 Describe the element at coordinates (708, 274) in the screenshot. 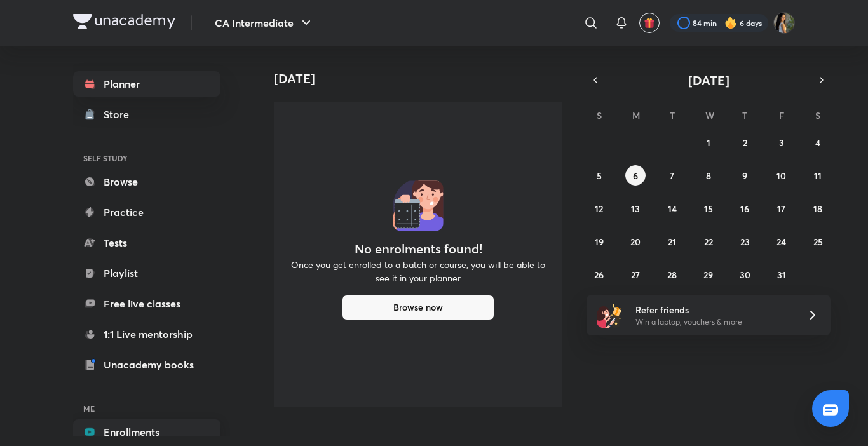

I see `abbr: October 29, 2025` at that location.